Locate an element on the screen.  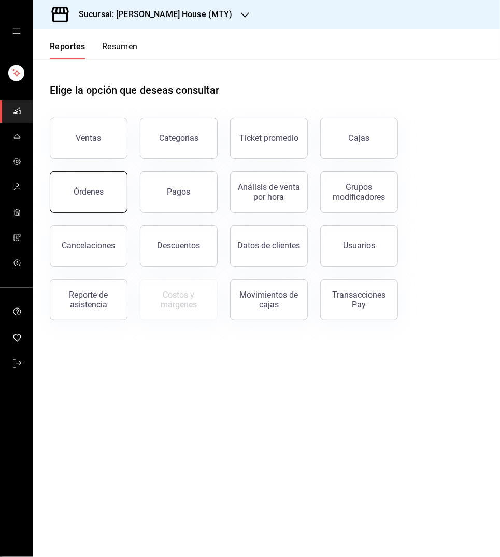
button: Transacciones Pay is located at coordinates (359, 300).